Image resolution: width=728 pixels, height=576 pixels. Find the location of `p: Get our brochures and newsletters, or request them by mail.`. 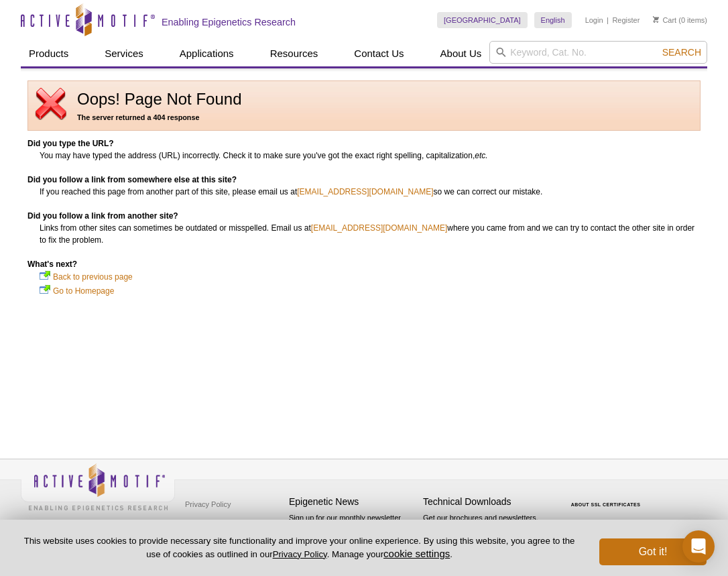

p: Get our brochures and newsletters, or request them by mail. is located at coordinates (486, 529).